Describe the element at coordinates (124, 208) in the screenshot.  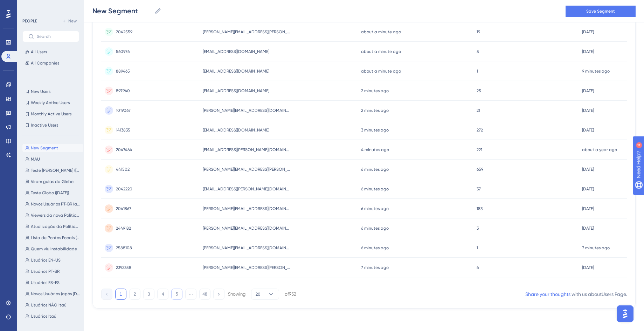
I see `span: 2041867` at that location.